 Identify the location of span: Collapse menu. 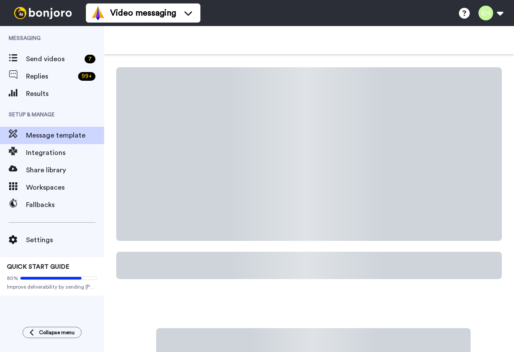
(57, 332).